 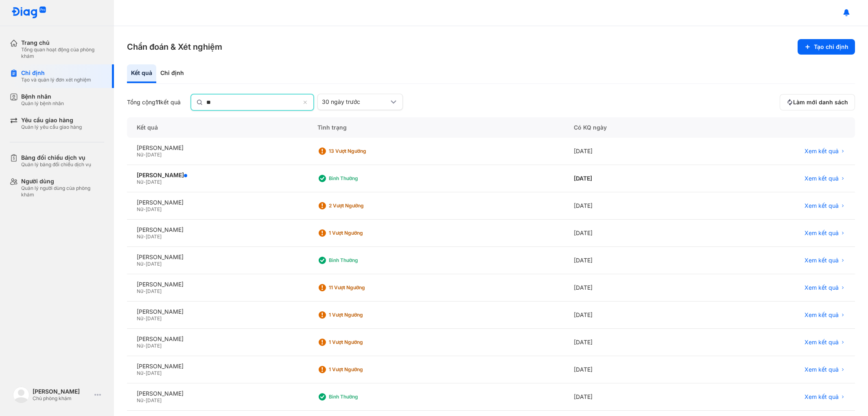 What do you see at coordinates (174, 47) in the screenshot?
I see `h3: Chẩn đoán & Xét nghiệm` at bounding box center [174, 47].